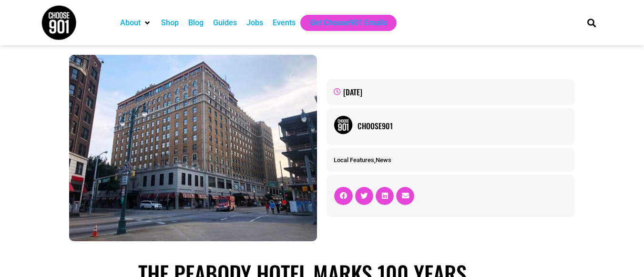 Image resolution: width=644 pixels, height=277 pixels. Describe the element at coordinates (196, 23) in the screenshot. I see `a: Blog` at that location.